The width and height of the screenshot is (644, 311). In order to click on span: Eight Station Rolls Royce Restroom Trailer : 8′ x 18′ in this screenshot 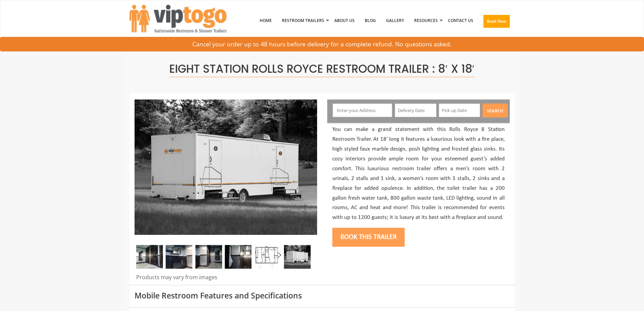, I will do `click(322, 69)`.